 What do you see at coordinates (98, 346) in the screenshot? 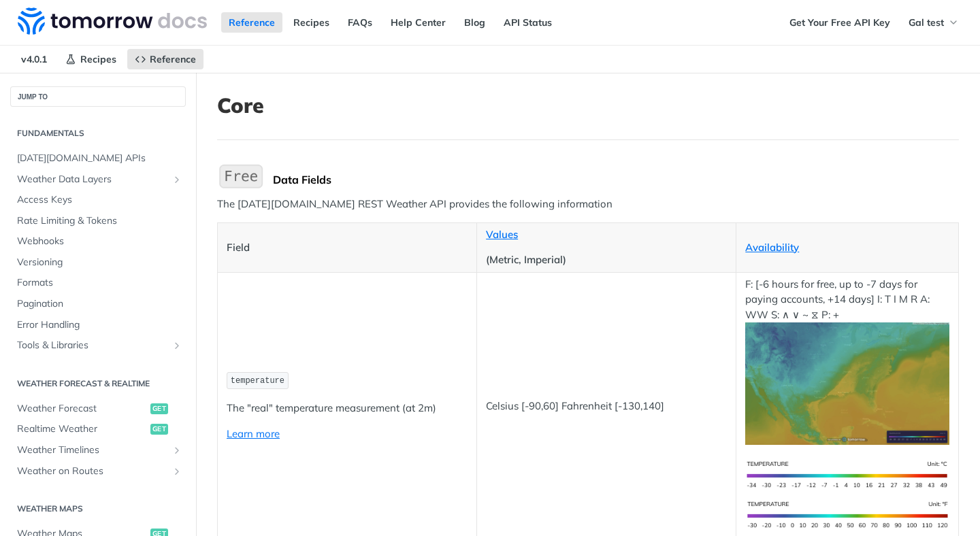
I see `a: Tools & LibrariesShow subpages for Tools & Libraries` at bounding box center [98, 346].